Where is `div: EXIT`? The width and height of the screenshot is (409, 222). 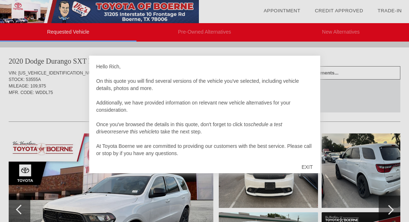
div: EXIT is located at coordinates (307, 167).